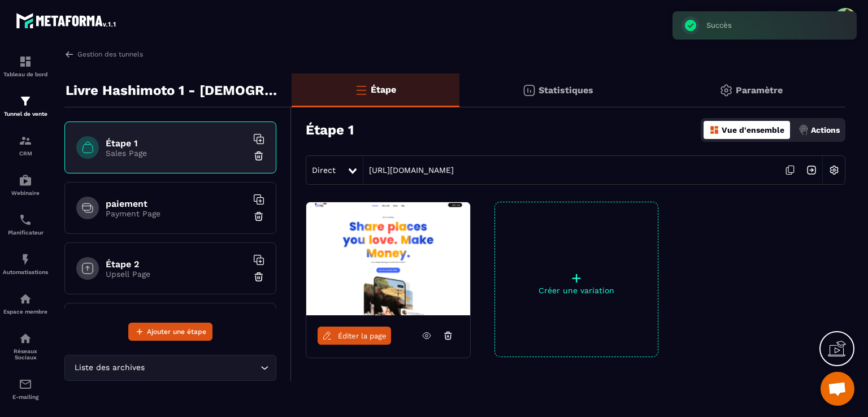  I want to click on a: social-networksocial-networkRéseaux Sociaux, so click(26, 346).